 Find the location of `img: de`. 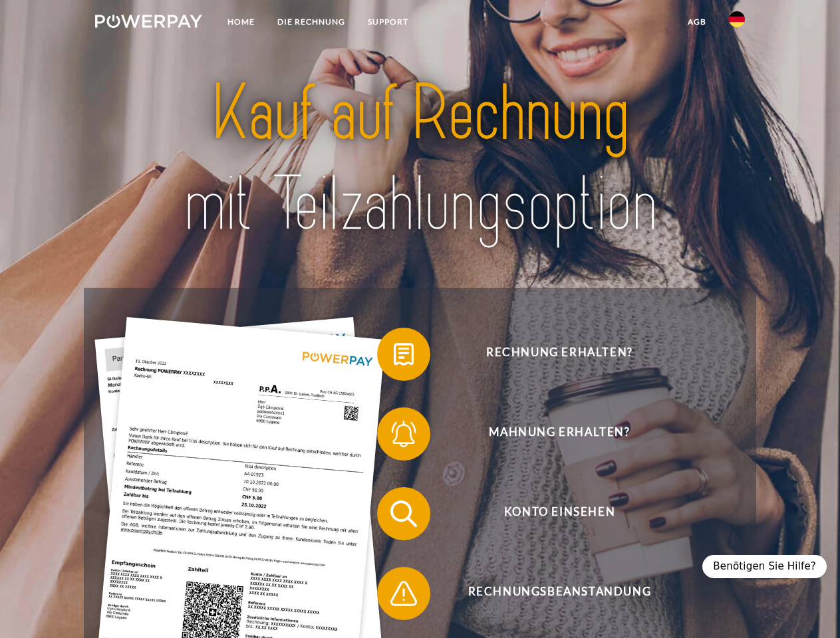

img: de is located at coordinates (737, 20).